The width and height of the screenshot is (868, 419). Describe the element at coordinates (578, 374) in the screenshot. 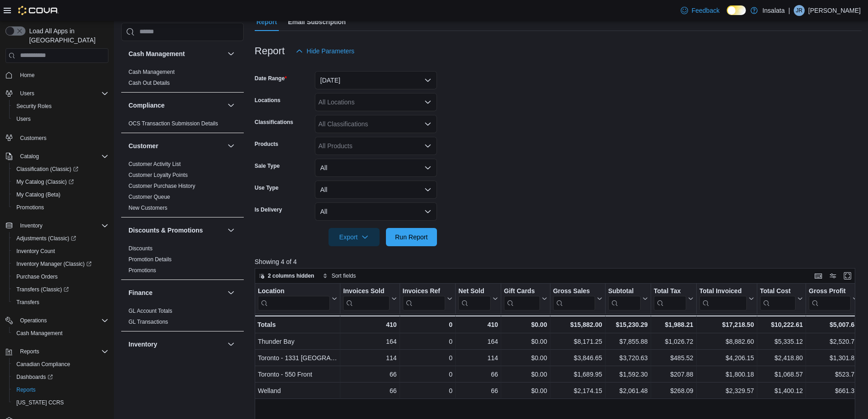

I see `div: $1,689.95` at that location.